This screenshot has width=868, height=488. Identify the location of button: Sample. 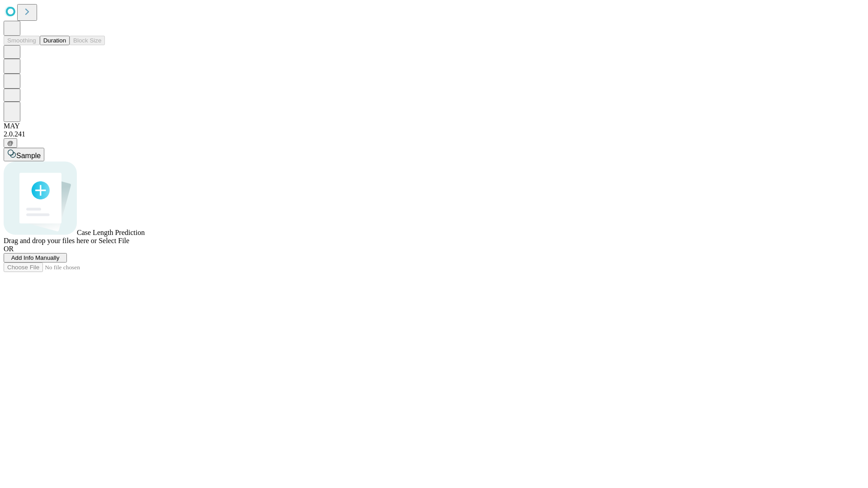
(24, 154).